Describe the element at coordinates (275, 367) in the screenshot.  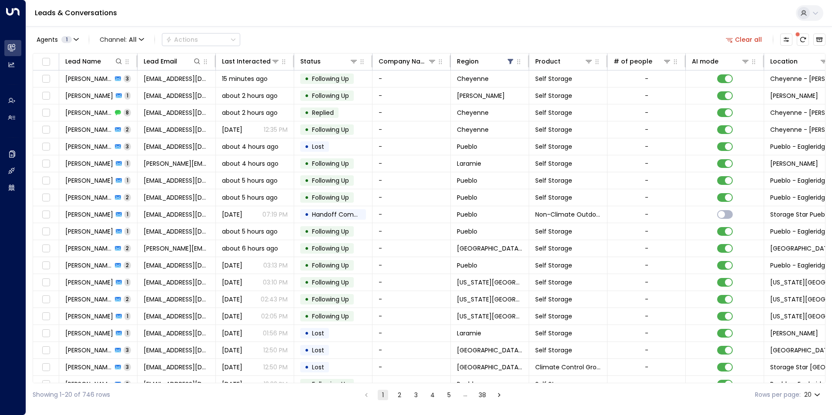
I see `p: 12:50 PM` at that location.